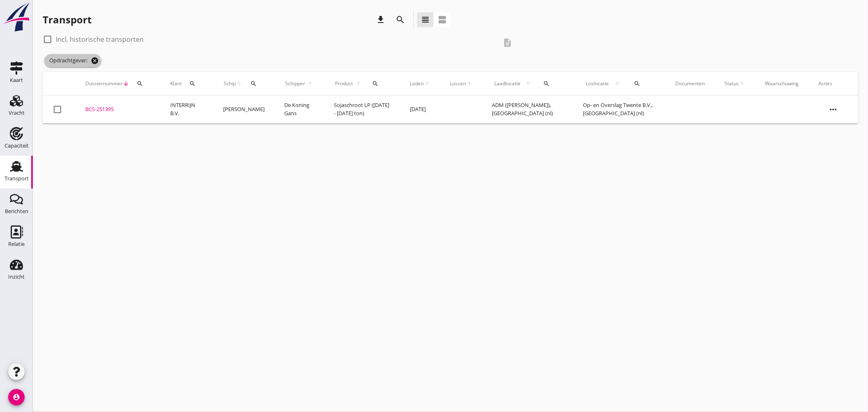 This screenshot has height=412, width=868. I want to click on i: view_headline, so click(425, 20).